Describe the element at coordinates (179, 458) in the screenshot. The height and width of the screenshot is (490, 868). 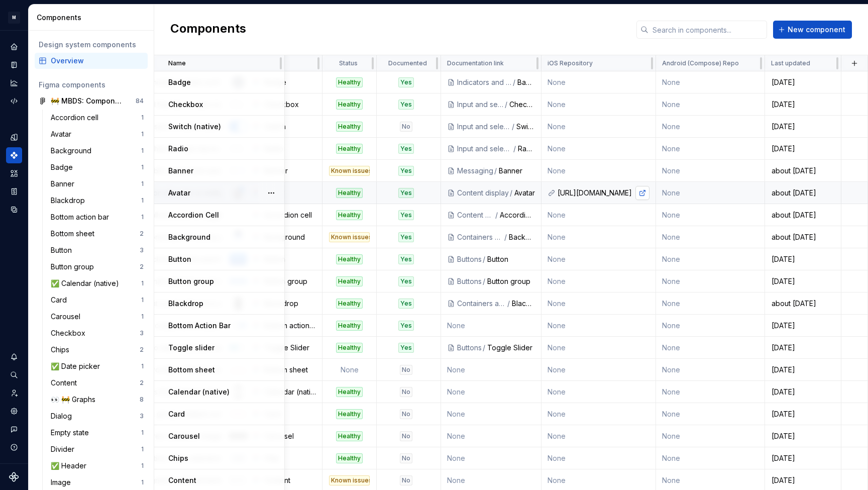
I see `p: Chips` at that location.